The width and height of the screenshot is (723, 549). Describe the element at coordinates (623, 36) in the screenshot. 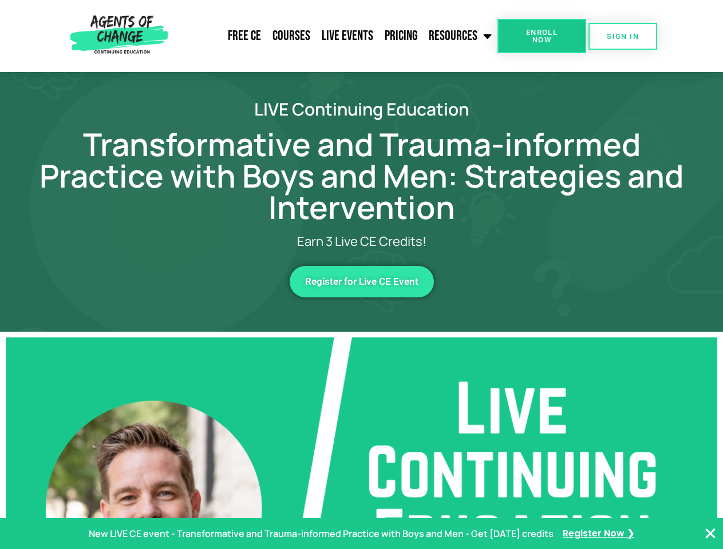

I see `span: SIGN IN` at that location.